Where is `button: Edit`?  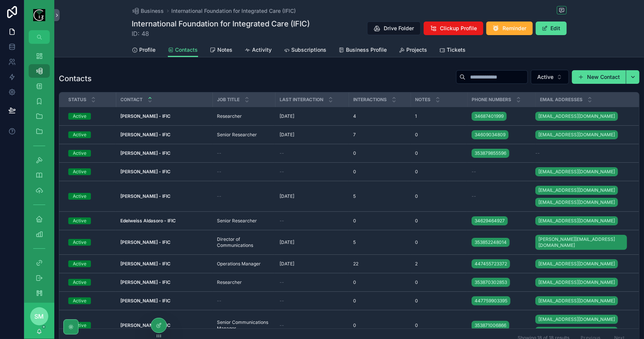 button: Edit is located at coordinates (551, 28).